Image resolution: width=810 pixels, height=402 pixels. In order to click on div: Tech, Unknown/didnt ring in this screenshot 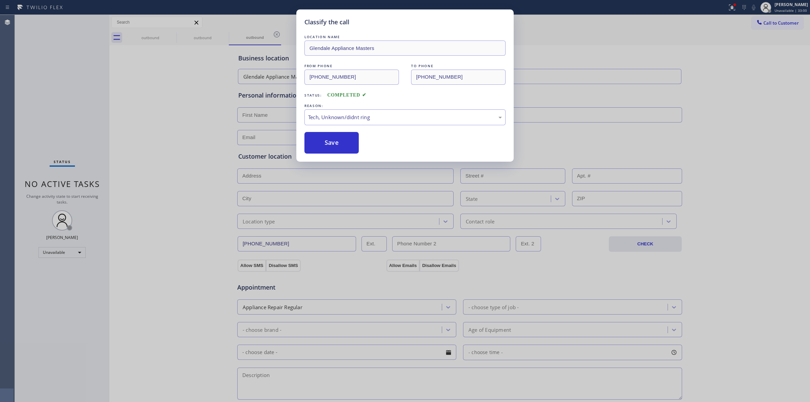, I will do `click(405, 117)`.